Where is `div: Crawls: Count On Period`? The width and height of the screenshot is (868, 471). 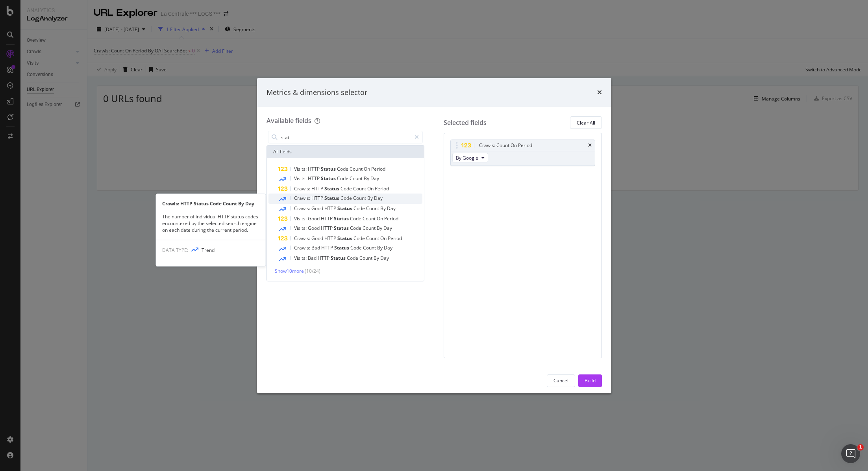
div: Crawls: Count On Period is located at coordinates (506, 145).